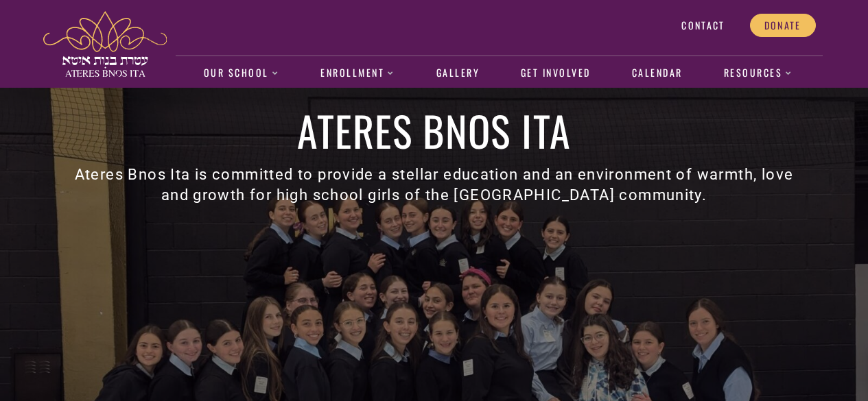  Describe the element at coordinates (434, 185) in the screenshot. I see `h3: Ateres Bnos Ita is committed to provide a stellar education and an environment of warmth, love an...` at that location.